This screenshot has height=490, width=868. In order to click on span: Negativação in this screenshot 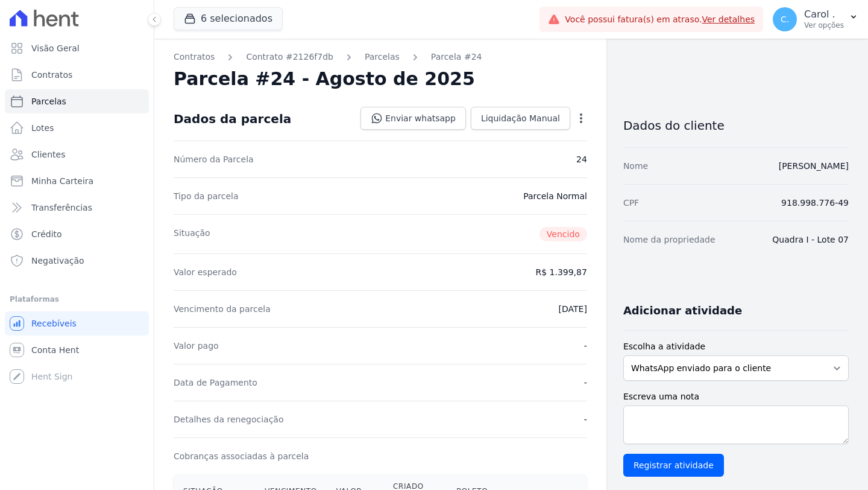, I will do `click(58, 260)`.